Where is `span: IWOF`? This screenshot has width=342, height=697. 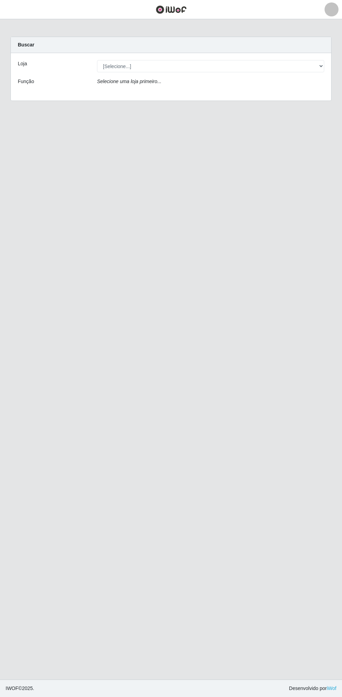
span: IWOF is located at coordinates (12, 688).